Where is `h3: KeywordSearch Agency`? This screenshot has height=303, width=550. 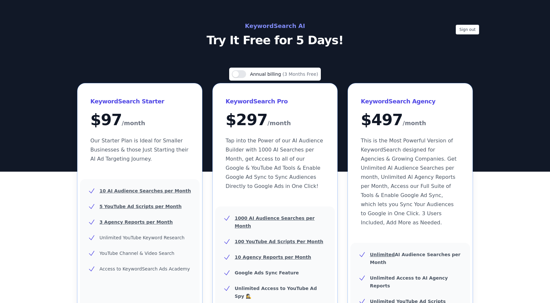 h3: KeywordSearch Agency is located at coordinates (410, 101).